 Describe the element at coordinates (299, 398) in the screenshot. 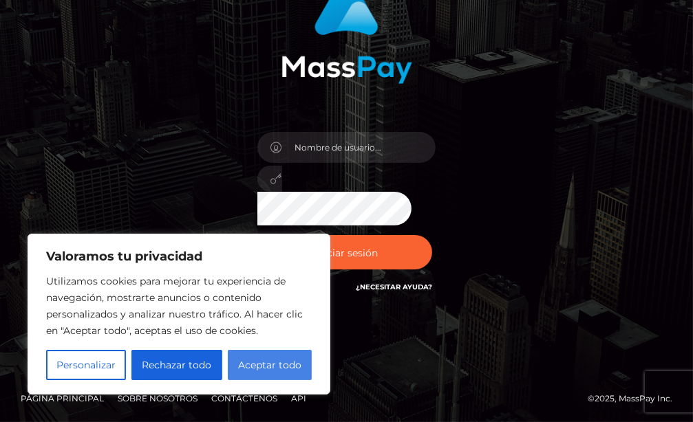

I see `a: API` at that location.